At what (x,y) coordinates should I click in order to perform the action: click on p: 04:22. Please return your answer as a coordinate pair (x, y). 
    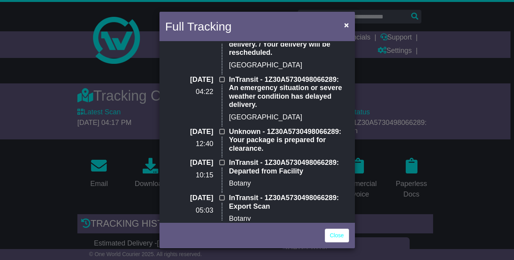
    Looking at the image, I should click on (189, 92).